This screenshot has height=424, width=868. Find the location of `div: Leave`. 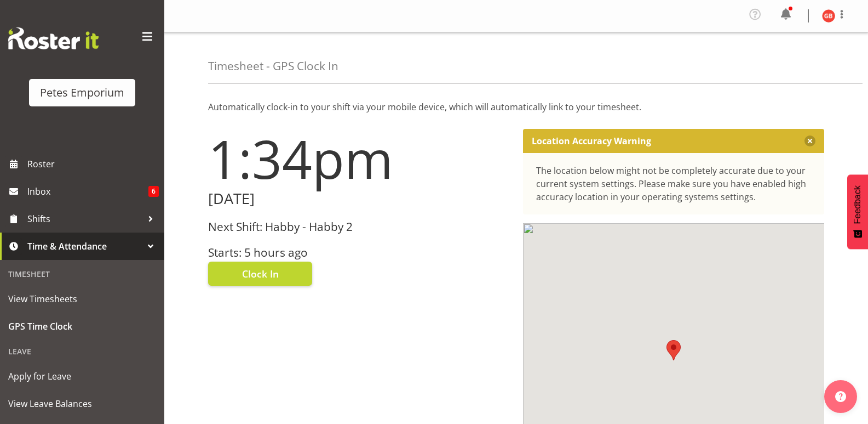

div: Leave is located at coordinates (83, 351).